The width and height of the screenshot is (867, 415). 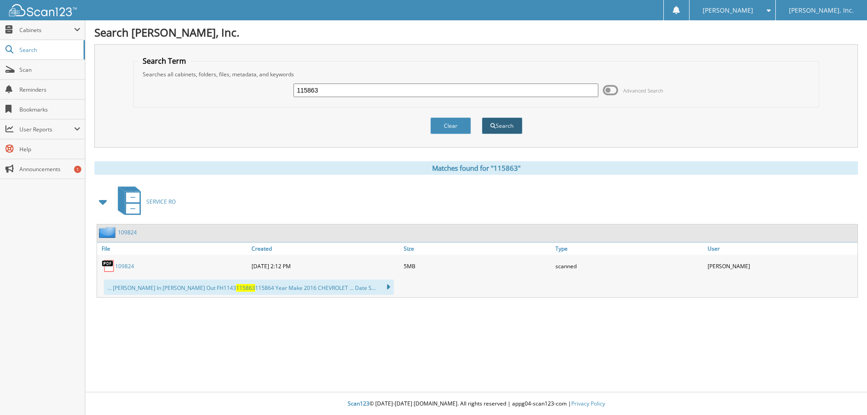 What do you see at coordinates (50, 149) in the screenshot?
I see `span: Help` at bounding box center [50, 149].